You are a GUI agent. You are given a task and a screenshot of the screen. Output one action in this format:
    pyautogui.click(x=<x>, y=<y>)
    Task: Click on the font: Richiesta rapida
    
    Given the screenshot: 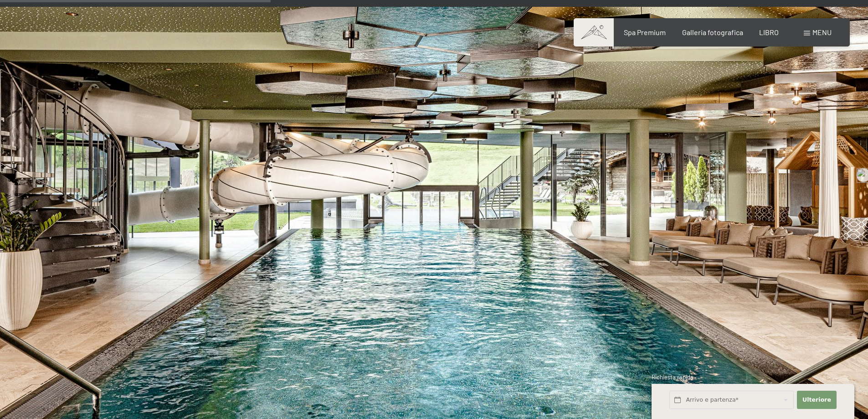 What is the action you would take?
    pyautogui.click(x=672, y=377)
    